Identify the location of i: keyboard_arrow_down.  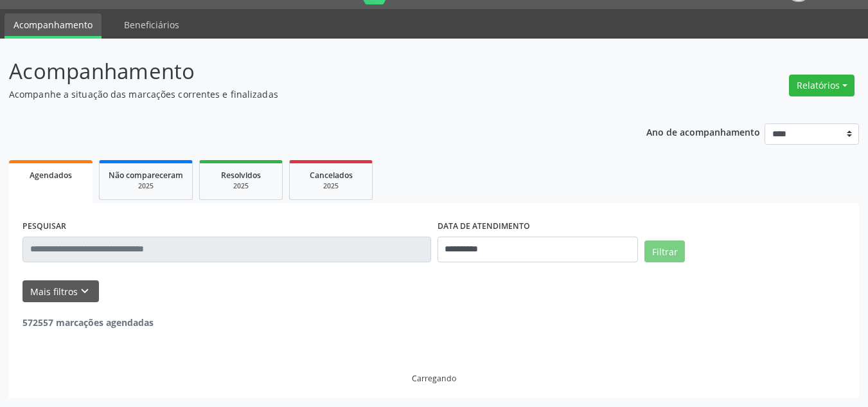
(85, 291).